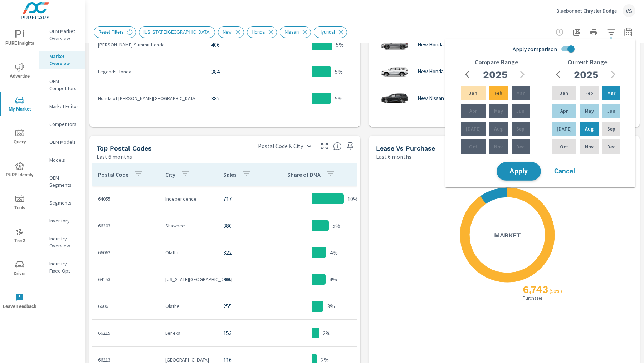 Image resolution: width=644 pixels, height=363 pixels. Describe the element at coordinates (333, 253) in the screenshot. I see `p: 4%` at that location.